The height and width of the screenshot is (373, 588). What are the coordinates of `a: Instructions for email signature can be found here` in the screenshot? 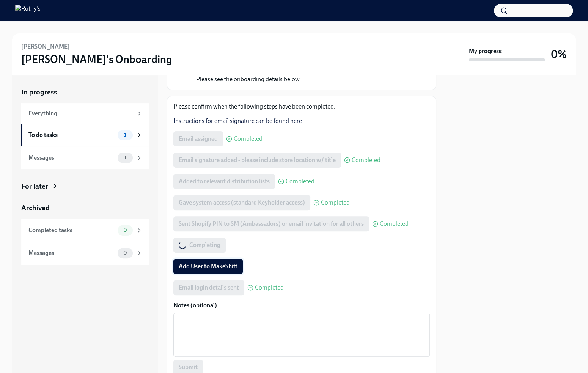 It's located at (238, 120).